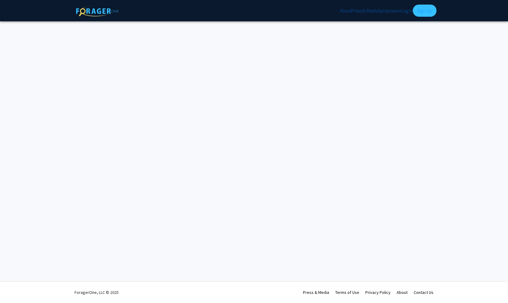  I want to click on a: Contact Us, so click(423, 292).